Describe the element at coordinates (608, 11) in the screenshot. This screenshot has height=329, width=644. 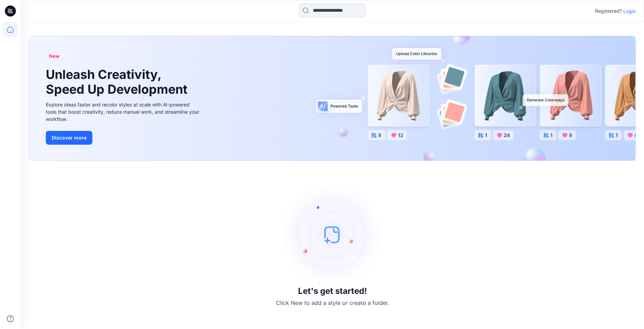
I see `p: Registered?` at that location.